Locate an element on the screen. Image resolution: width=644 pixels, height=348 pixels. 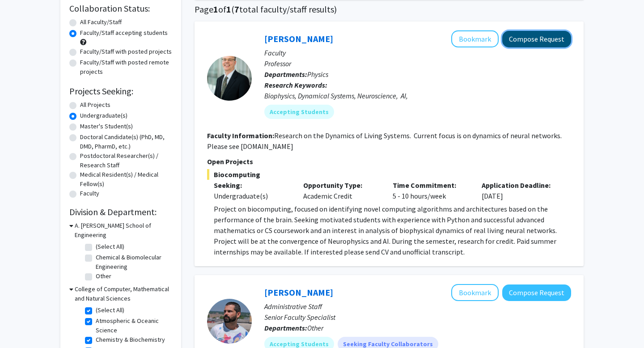
fg-read-more: Research on the Dynamics of Living Systems. Current focus is on dynamics of neural networks. Plea... is located at coordinates (384, 141).